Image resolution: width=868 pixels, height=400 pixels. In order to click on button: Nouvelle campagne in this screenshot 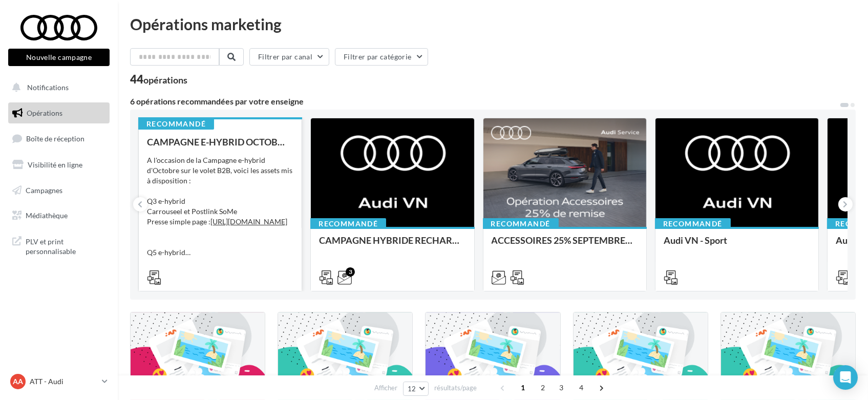, I will do `click(59, 57)`.